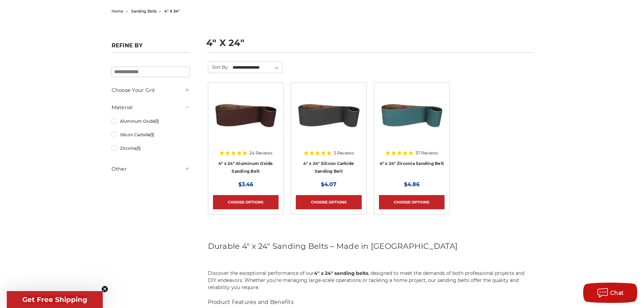 This screenshot has height=308, width=644. I want to click on h5: Choose Your Grit, so click(151, 90).